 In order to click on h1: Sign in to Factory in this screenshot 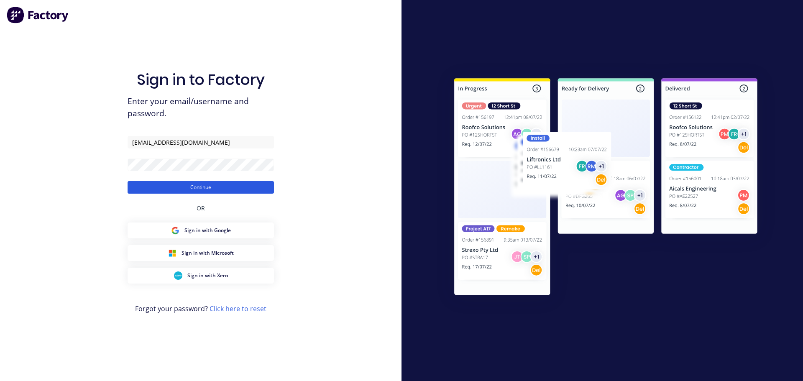, I will do `click(201, 79)`.